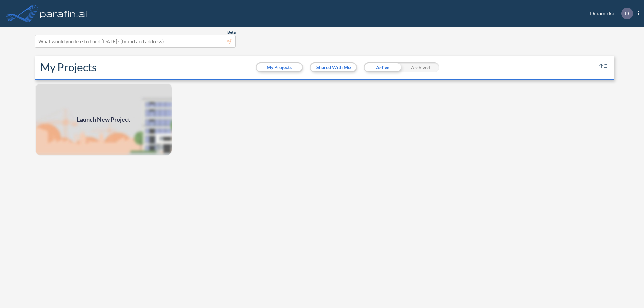  Describe the element at coordinates (232, 32) in the screenshot. I see `span: Beta` at that location.